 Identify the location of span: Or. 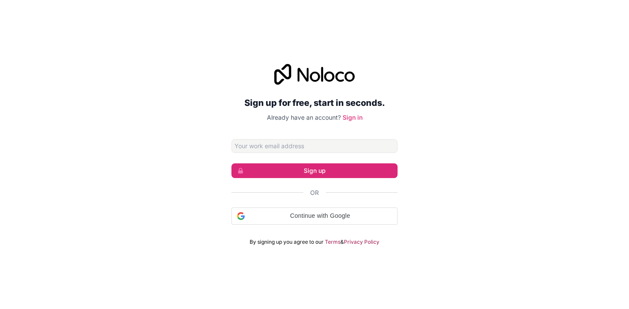
(314, 193).